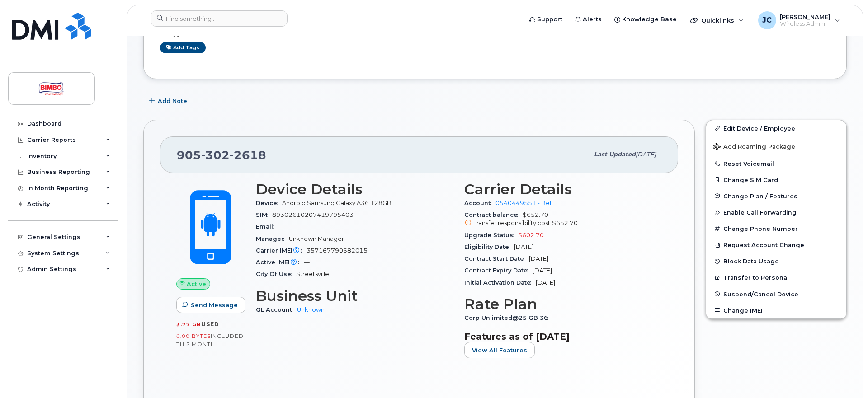  I want to click on span: Contract Expiry Date, so click(498, 270).